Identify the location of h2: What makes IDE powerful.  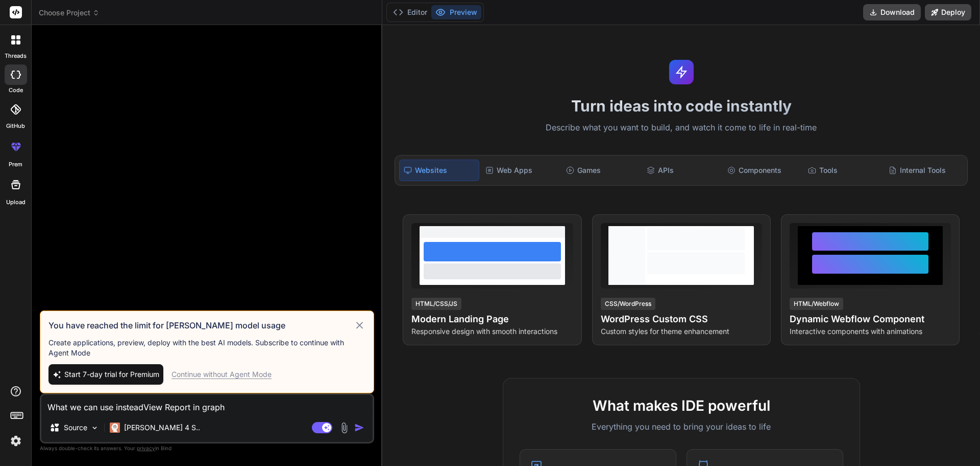
(681, 406).